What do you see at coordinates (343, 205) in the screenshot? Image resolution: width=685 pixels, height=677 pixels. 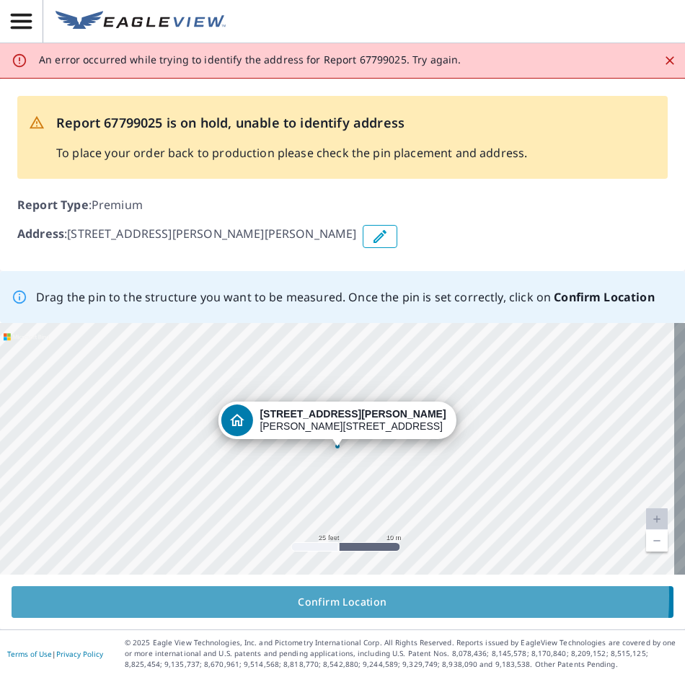 I see `p: : Premium` at bounding box center [343, 205].